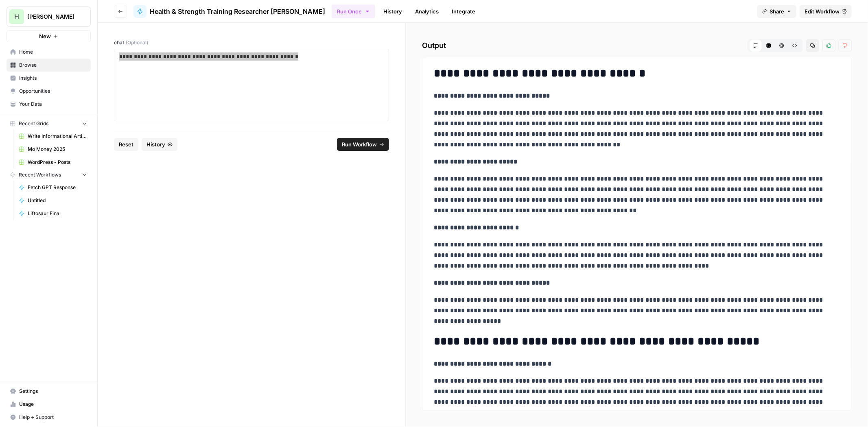 The image size is (868, 427). Describe the element at coordinates (58, 201) in the screenshot. I see `span: Untitled` at that location.